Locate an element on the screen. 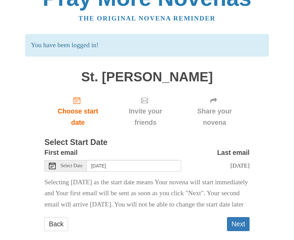 Image resolution: width=294 pixels, height=240 pixels. p: You have been logged in! is located at coordinates (147, 45).